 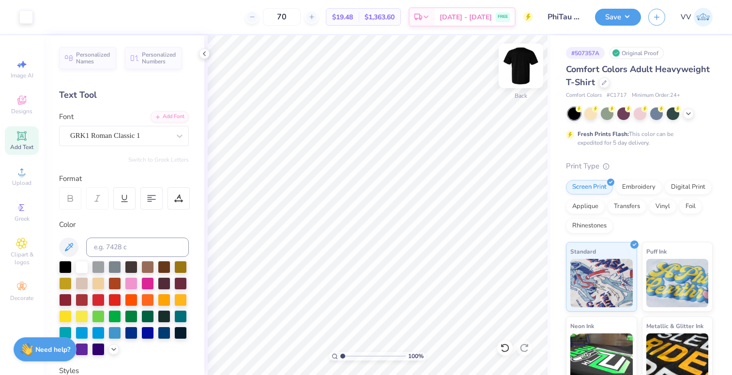 I want to click on div: Applique, so click(x=585, y=207).